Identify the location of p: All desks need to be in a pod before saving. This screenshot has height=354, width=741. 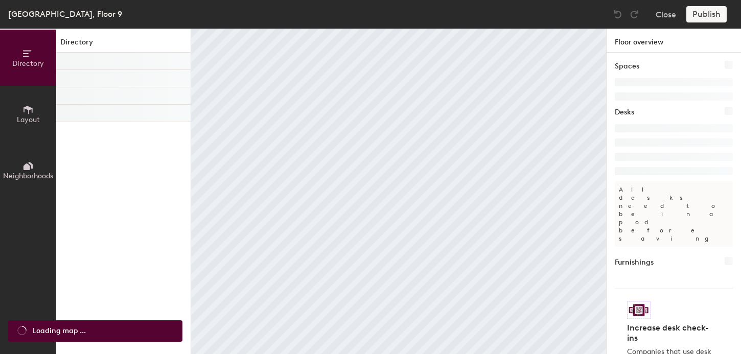
(674, 214).